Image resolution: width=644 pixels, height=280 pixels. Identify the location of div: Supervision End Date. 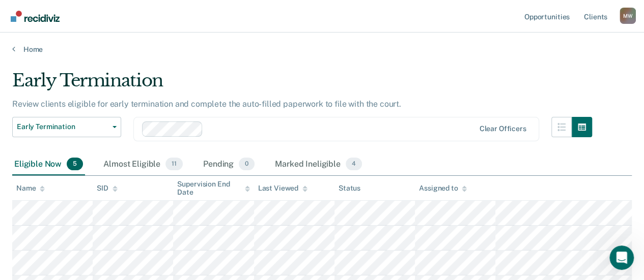
(213, 188).